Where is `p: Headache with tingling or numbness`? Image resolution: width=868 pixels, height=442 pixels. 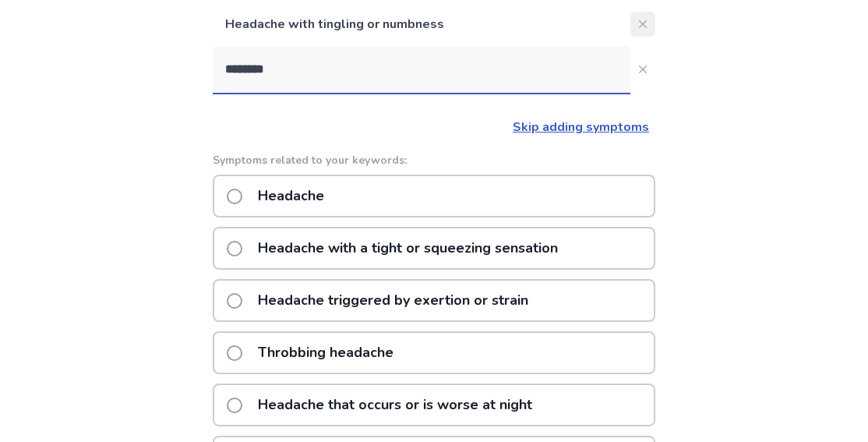
p: Headache with tingling or numbness is located at coordinates (422, 24).